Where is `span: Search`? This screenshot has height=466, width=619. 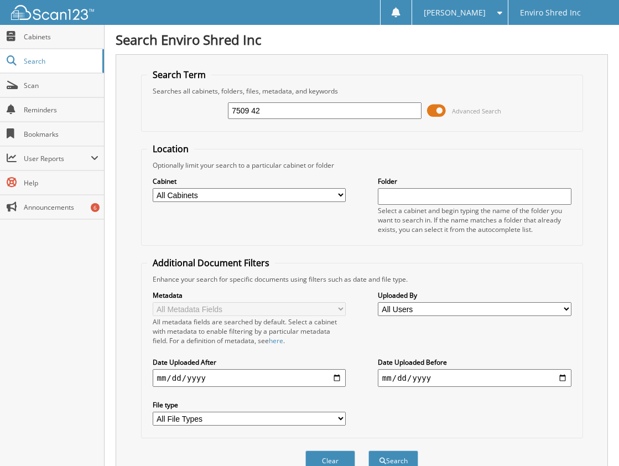 span: Search is located at coordinates (60, 61).